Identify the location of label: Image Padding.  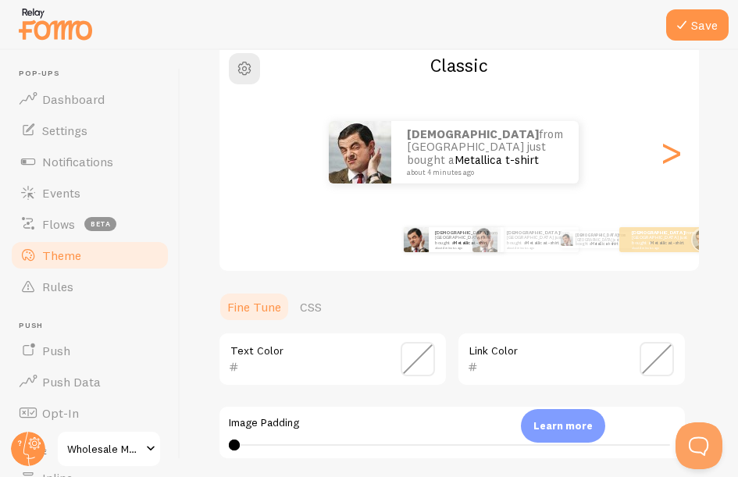
(452, 423).